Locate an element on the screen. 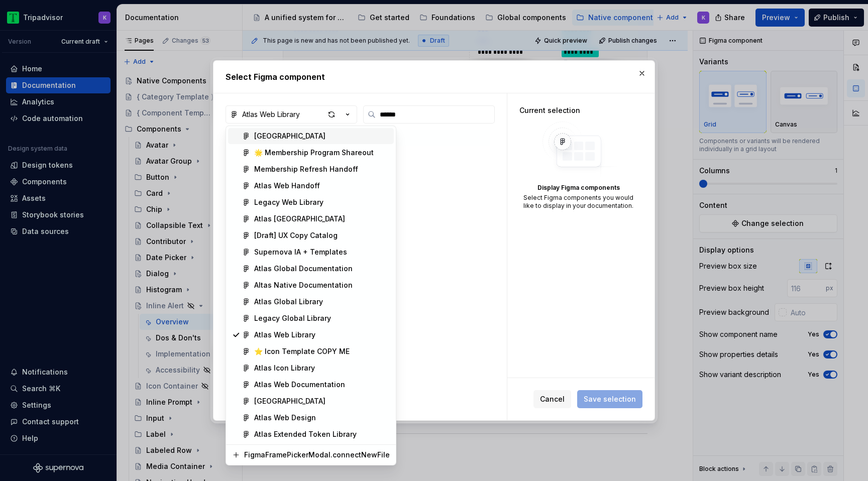  div: Atlas Web Library is located at coordinates (284, 335).